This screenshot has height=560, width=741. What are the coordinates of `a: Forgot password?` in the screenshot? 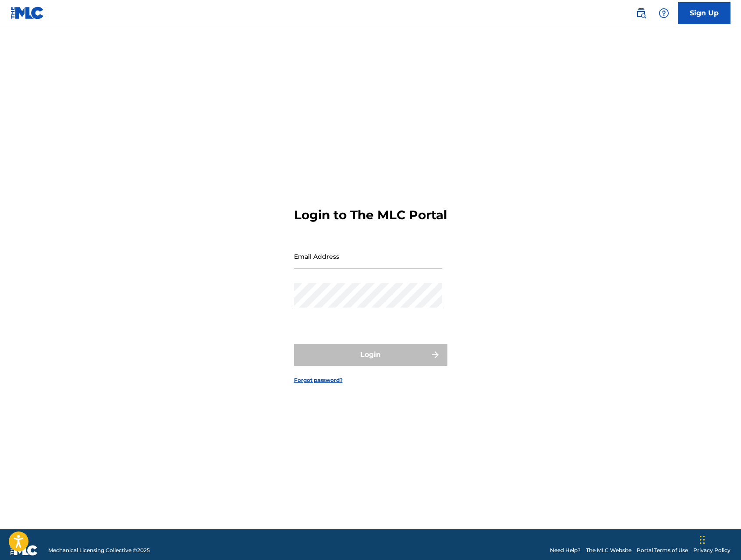 It's located at (318, 380).